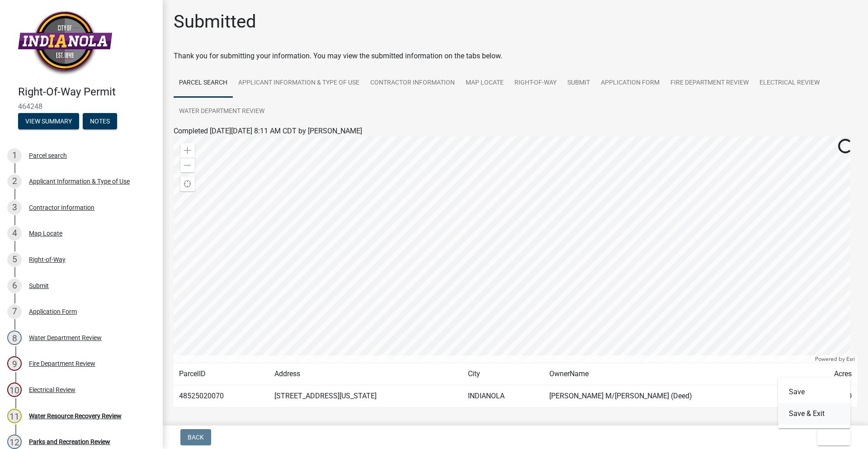 The image size is (868, 449). What do you see at coordinates (48, 156) in the screenshot?
I see `div: Parcel search` at bounding box center [48, 156].